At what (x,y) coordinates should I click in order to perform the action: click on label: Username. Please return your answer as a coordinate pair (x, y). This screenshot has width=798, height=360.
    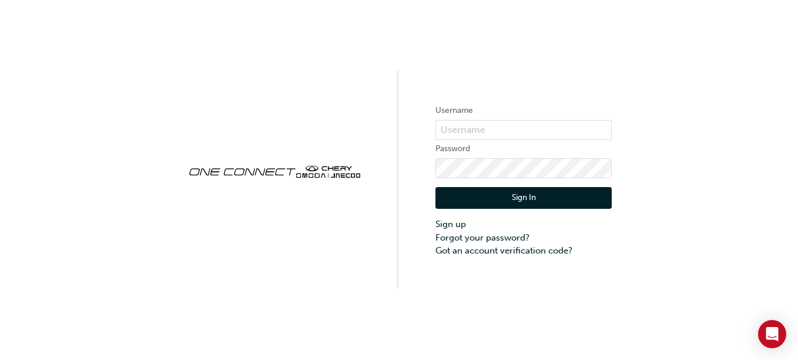
    Looking at the image, I should click on (524, 110).